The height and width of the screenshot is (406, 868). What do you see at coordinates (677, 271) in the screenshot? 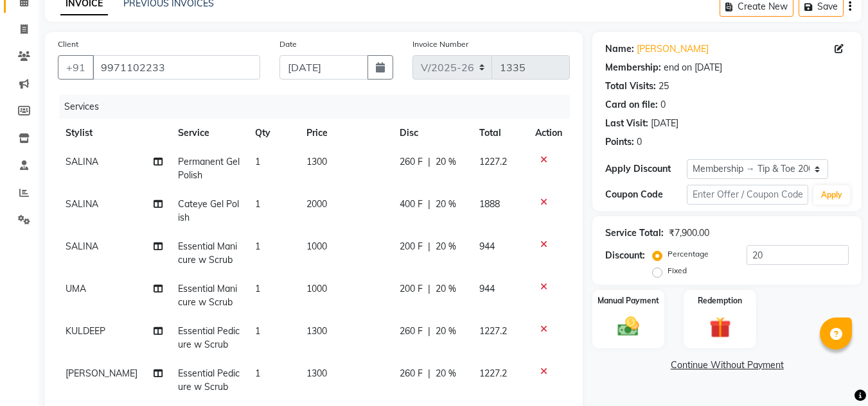
I see `label: Fixed` at bounding box center [677, 271].